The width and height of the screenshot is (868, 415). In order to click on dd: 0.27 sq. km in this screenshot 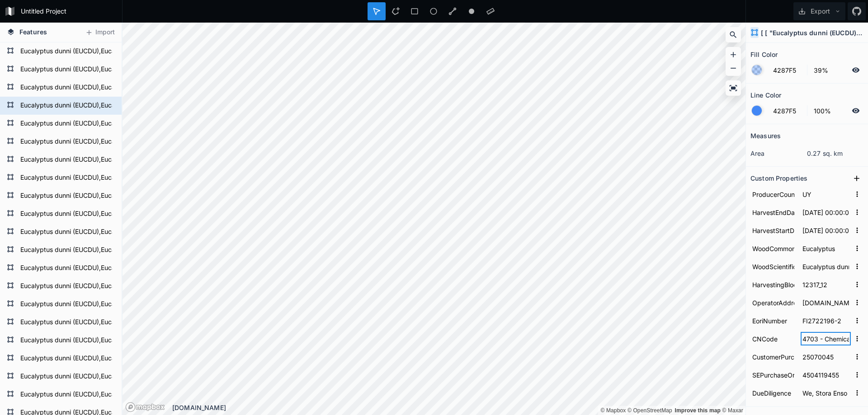, I will do `click(835, 153)`.